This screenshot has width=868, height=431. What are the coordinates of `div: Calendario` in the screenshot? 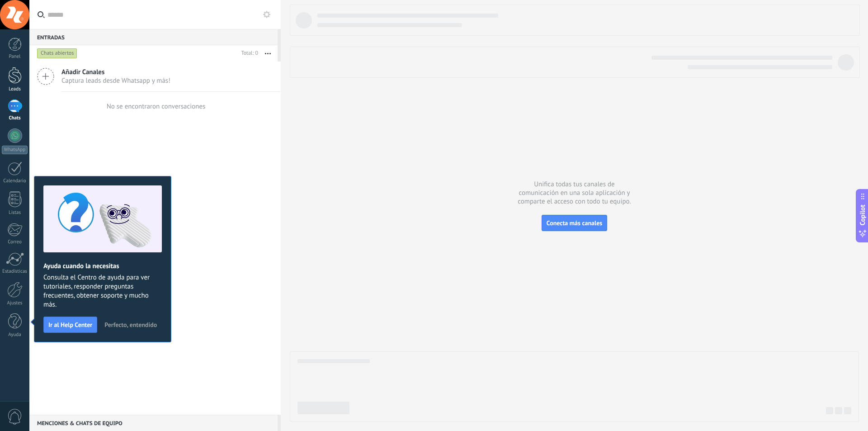 It's located at (15, 181).